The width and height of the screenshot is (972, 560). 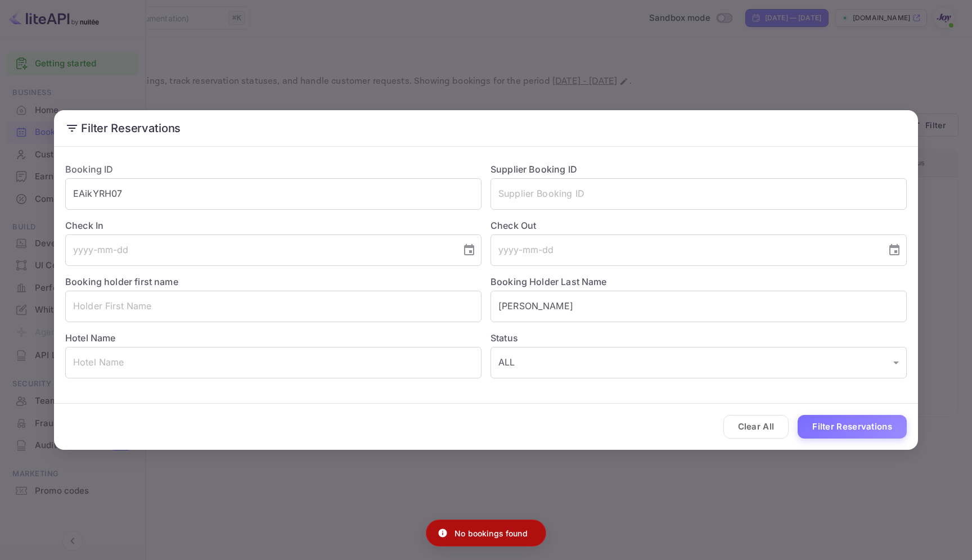 I want to click on input: Booking ID, so click(x=274, y=194).